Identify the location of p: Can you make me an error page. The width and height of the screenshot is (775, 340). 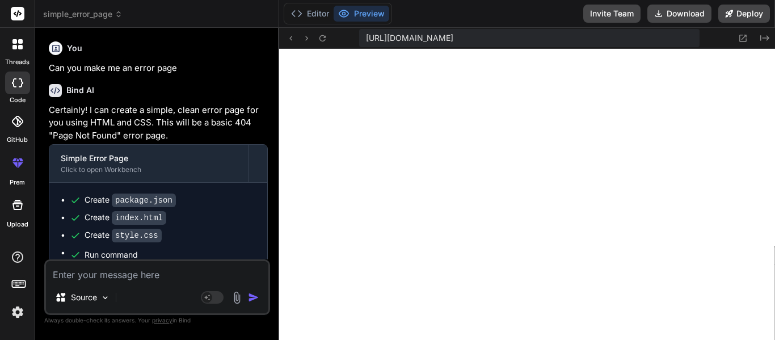
(158, 68).